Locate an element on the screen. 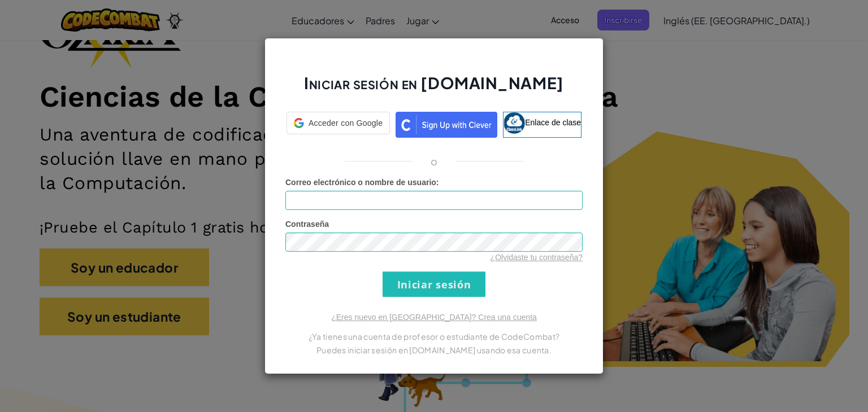 The height and width of the screenshot is (412, 868). a: Acceder con Google is located at coordinates (338, 125).